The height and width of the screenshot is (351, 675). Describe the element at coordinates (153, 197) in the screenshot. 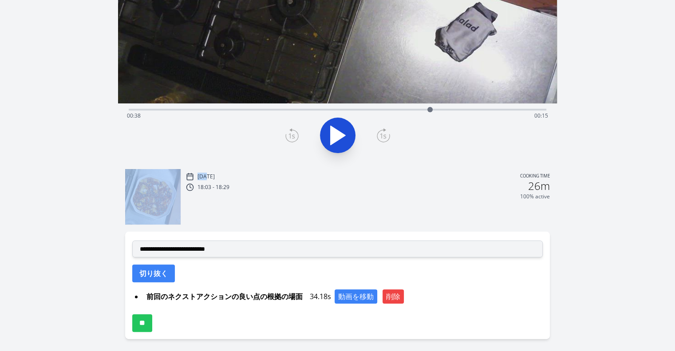

I see `img: 250816090400_thumb.jpeg` at that location.